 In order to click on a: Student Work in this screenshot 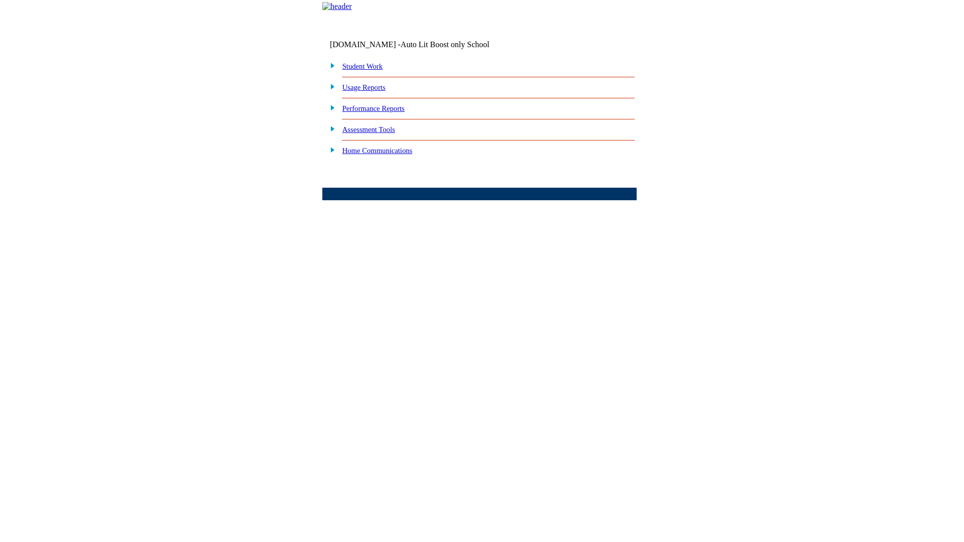, I will do `click(362, 66)`.